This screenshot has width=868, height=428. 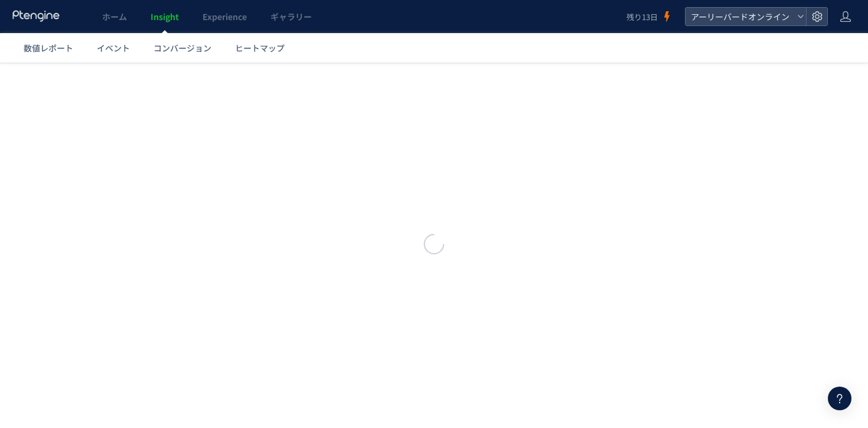 What do you see at coordinates (740, 17) in the screenshot?
I see `span: アーリーバードオンライン` at bounding box center [740, 17].